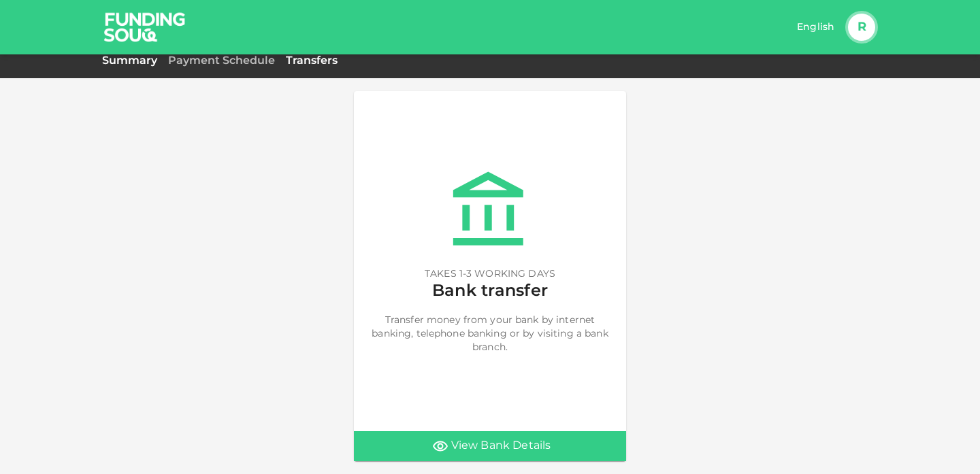  I want to click on a: Summary, so click(129, 61).